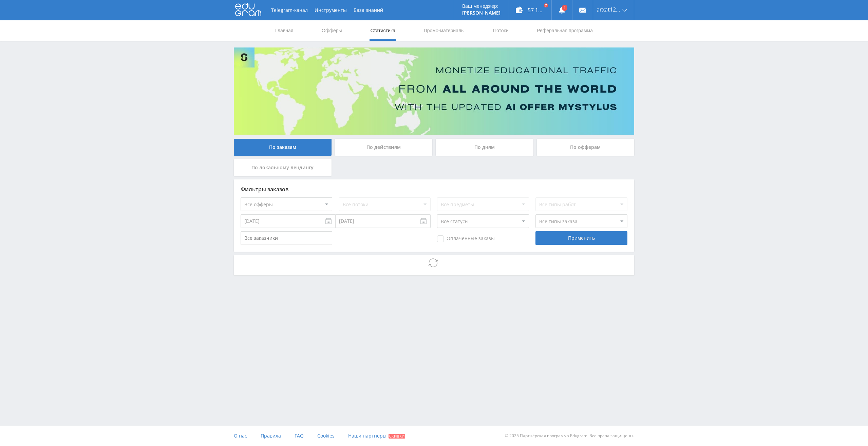 The height and width of the screenshot is (446, 868). Describe the element at coordinates (326, 435) in the screenshot. I see `a: Cookies` at that location.